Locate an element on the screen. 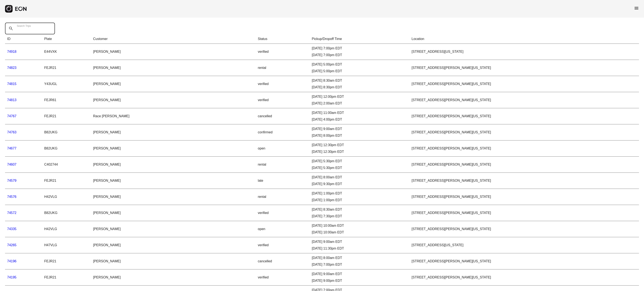 The image size is (644, 291). th: ID is located at coordinates (23, 39).